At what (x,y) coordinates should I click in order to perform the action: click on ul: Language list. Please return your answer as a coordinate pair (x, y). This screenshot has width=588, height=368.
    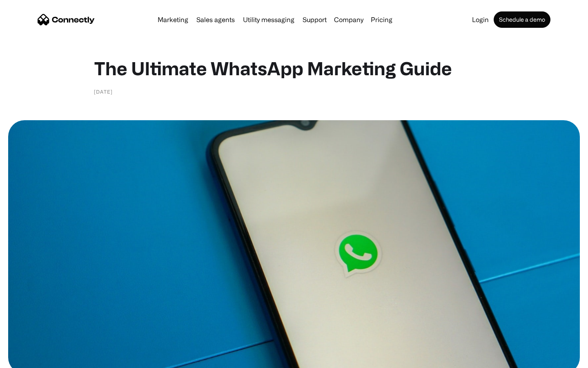
    Looking at the image, I should click on (33, 359).